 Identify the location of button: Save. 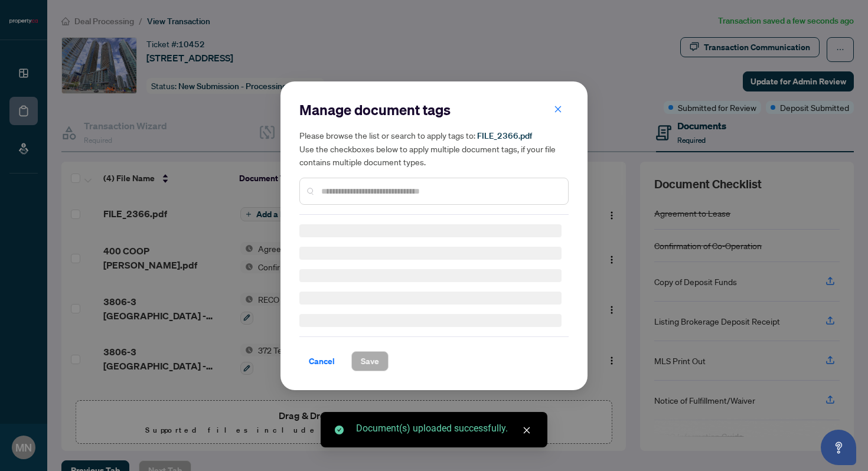
(370, 361).